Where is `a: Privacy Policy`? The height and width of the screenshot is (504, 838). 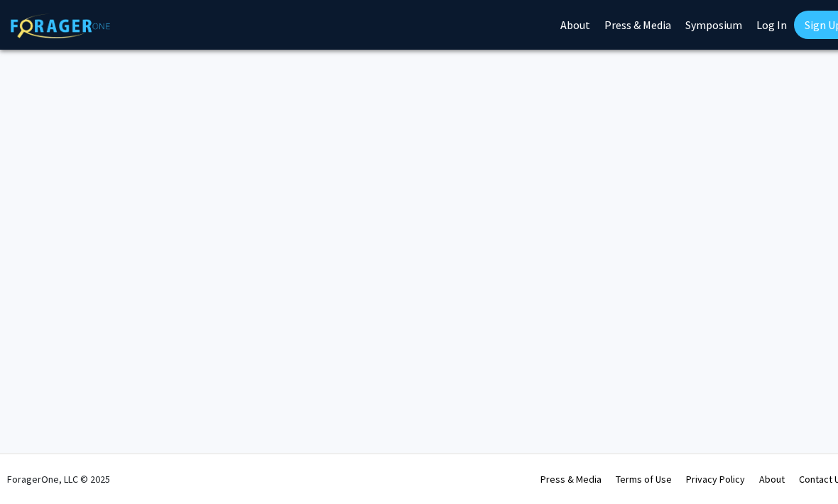 a: Privacy Policy is located at coordinates (716, 479).